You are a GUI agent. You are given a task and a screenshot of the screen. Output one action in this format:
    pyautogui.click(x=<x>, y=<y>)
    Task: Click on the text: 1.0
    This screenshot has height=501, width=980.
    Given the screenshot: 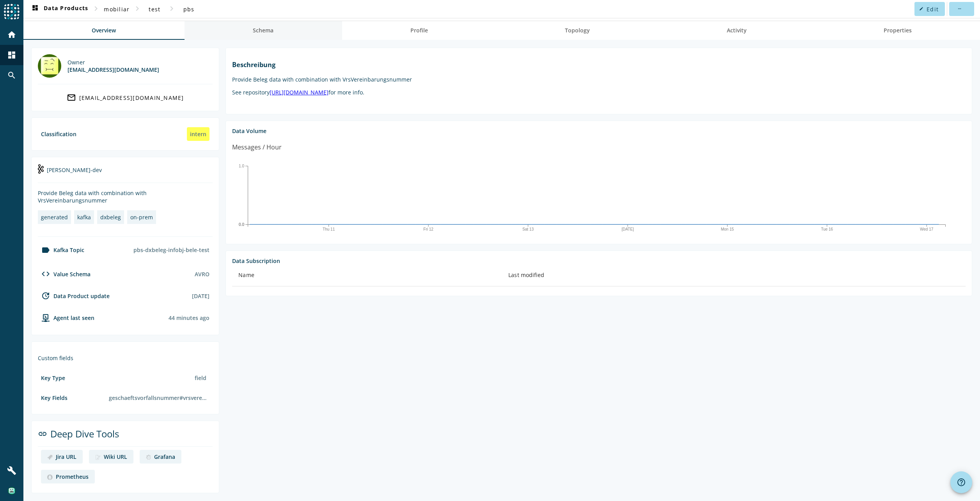 What is the action you would take?
    pyautogui.click(x=242, y=166)
    